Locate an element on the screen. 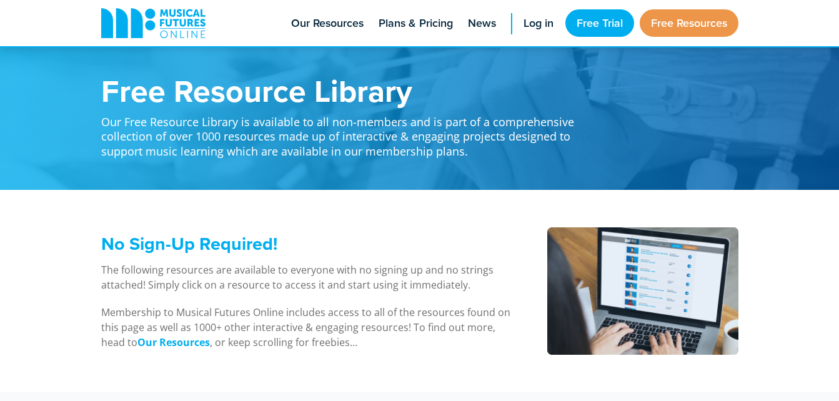  span: No Sign-Up Required! is located at coordinates (189, 244).